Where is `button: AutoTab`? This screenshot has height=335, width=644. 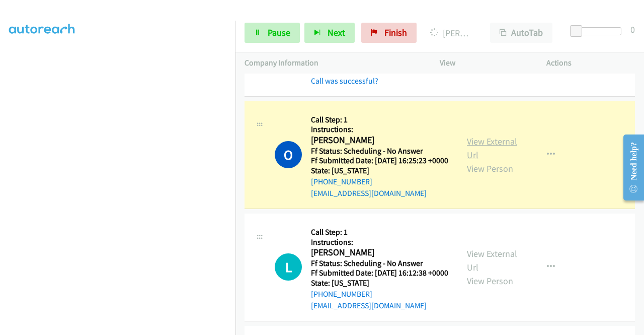 button: AutoTab is located at coordinates (521, 33).